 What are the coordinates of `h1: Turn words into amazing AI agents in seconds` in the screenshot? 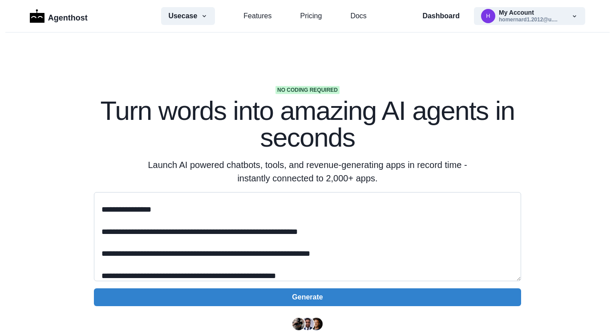 It's located at (308, 124).